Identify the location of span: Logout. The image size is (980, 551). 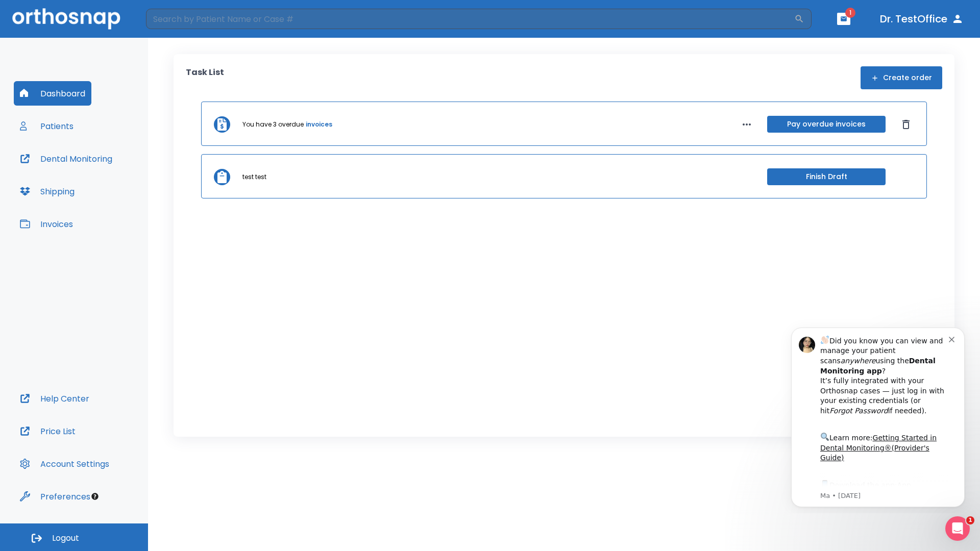
(65, 538).